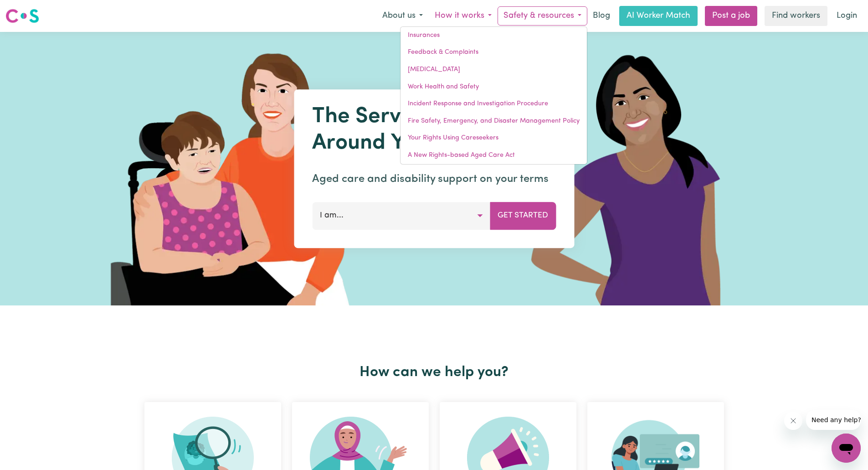 The height and width of the screenshot is (470, 868). I want to click on a: Login, so click(847, 16).